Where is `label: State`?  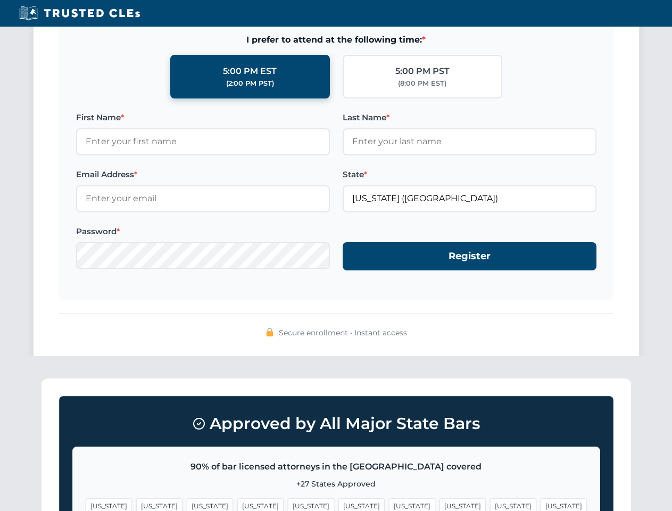 label: State is located at coordinates (470, 175).